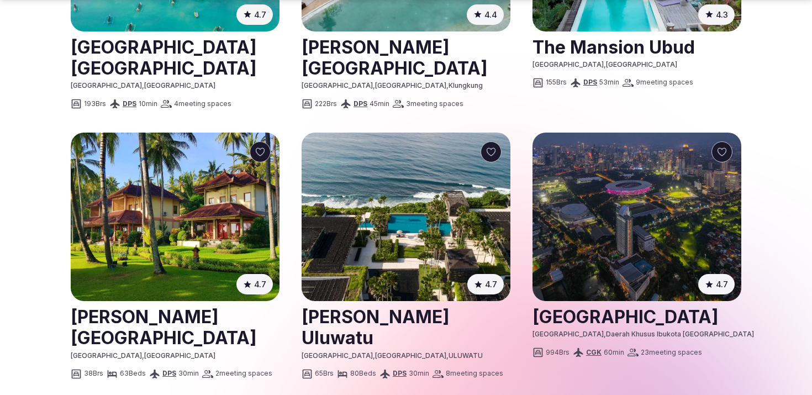 The image size is (812, 395). What do you see at coordinates (637, 46) in the screenshot?
I see `h2: The Mansion Ubud` at bounding box center [637, 46].